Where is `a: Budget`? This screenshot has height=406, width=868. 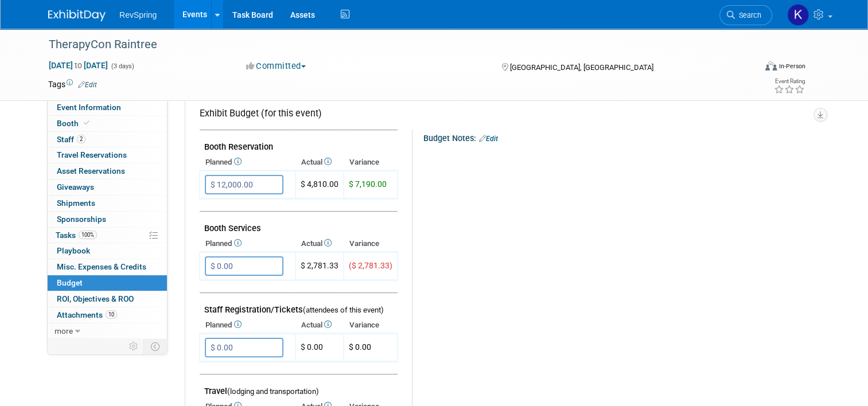 a: Budget is located at coordinates (107, 283).